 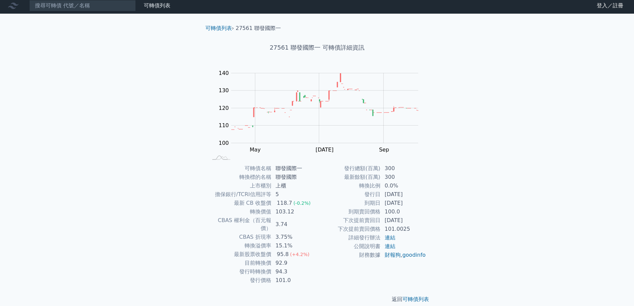 What do you see at coordinates (294, 168) in the screenshot?
I see `td: 聯發國際一` at bounding box center [294, 168].